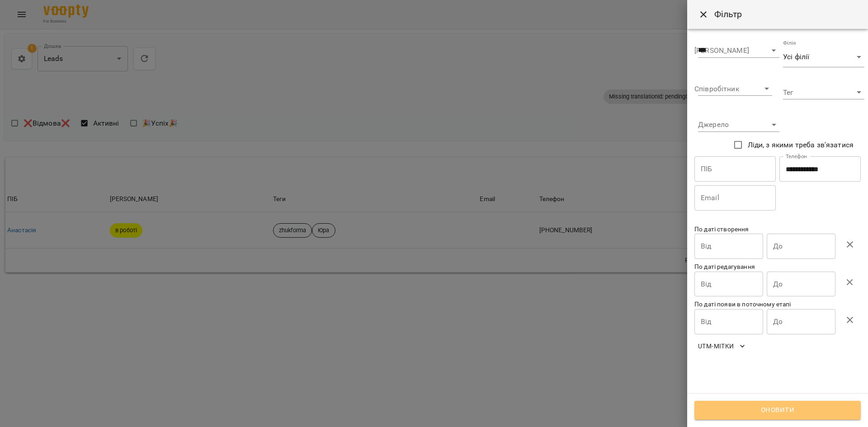 The width and height of the screenshot is (868, 427). I want to click on button: Close, so click(704, 14).